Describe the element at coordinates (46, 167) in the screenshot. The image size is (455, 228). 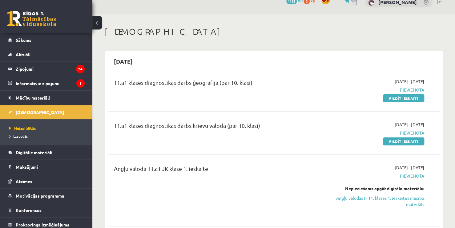
I see `a: Maksājumi` at that location.